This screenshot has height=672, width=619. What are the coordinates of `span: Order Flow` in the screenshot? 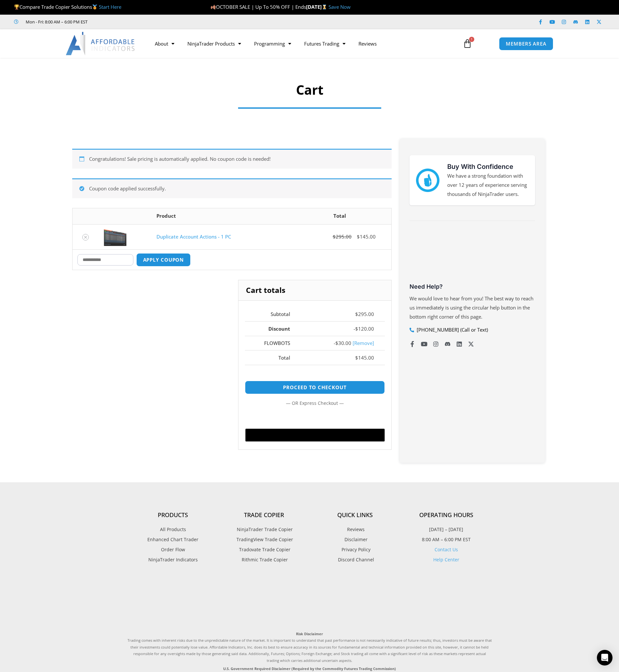 It's located at (173, 550).